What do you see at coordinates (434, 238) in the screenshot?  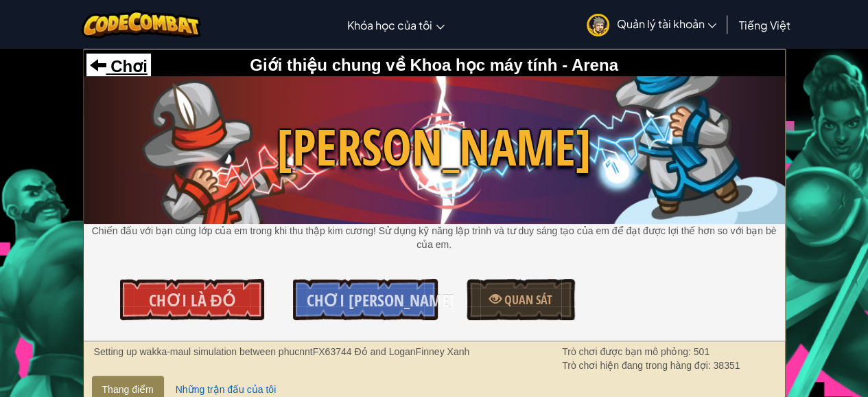 I see `p: Chiến đấu với bạn cùng lớp của em trong khi thu thập kim cương! Sử dụng kỹ năng lập trình và tư d...` at bounding box center [434, 238].